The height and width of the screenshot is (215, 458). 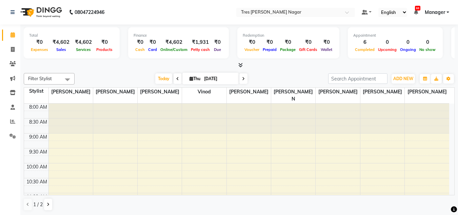 What do you see at coordinates (40, 12) in the screenshot?
I see `img: logo` at bounding box center [40, 12].